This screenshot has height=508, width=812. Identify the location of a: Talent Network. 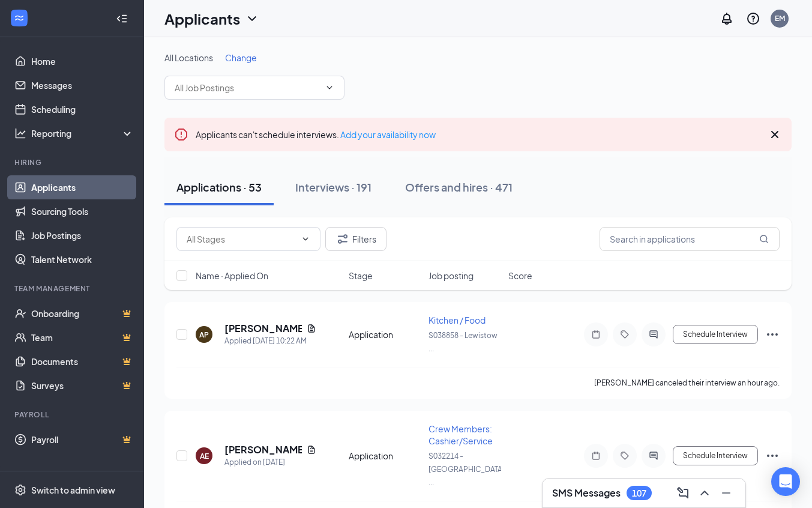
(82, 259).